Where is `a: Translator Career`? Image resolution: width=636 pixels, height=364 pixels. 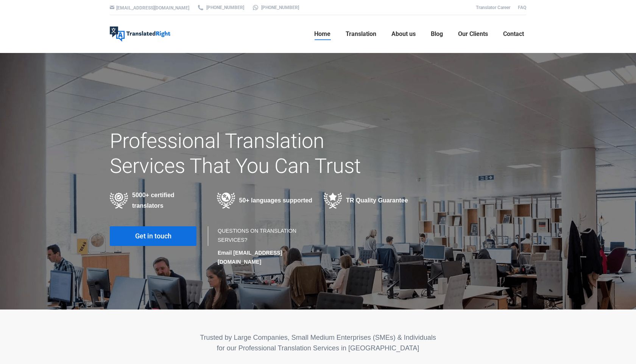 a: Translator Career is located at coordinates (493, 8).